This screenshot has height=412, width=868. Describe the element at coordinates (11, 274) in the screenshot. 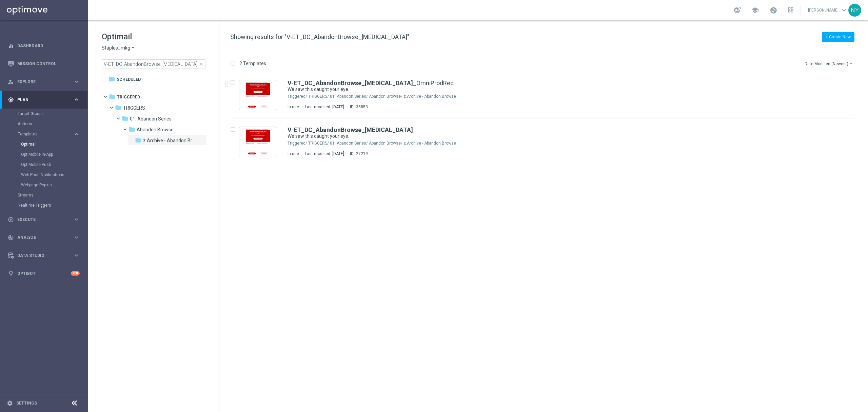

I see `i: lightbulb` at that location.